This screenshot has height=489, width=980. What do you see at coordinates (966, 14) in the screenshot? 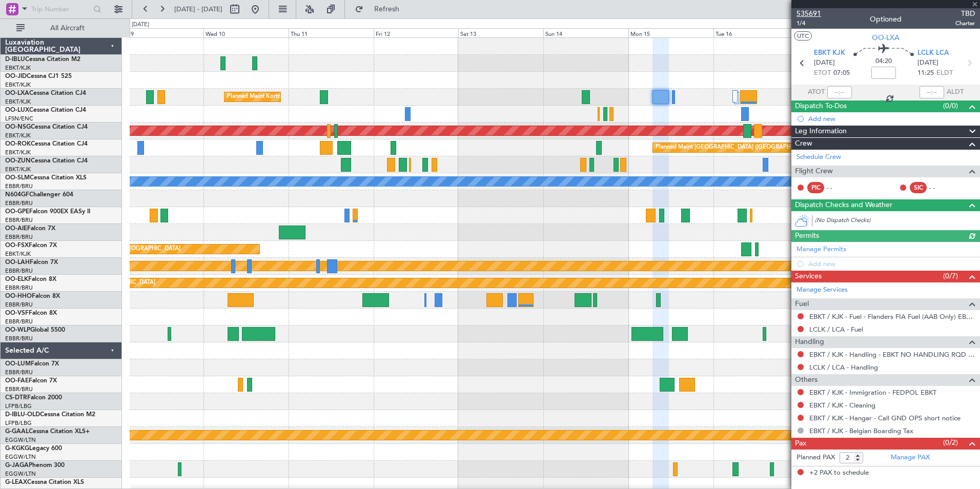
I see `span: TBD` at bounding box center [966, 14].